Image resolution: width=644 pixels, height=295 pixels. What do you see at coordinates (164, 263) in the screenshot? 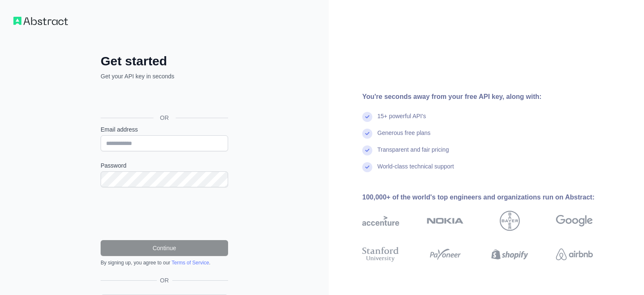
I see `div: By signing up, you agree to our .` at bounding box center [164, 263].